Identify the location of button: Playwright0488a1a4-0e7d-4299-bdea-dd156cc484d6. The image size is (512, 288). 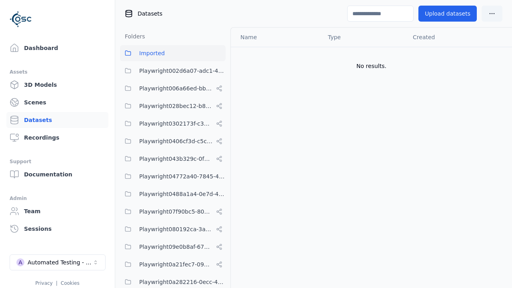
(173, 194).